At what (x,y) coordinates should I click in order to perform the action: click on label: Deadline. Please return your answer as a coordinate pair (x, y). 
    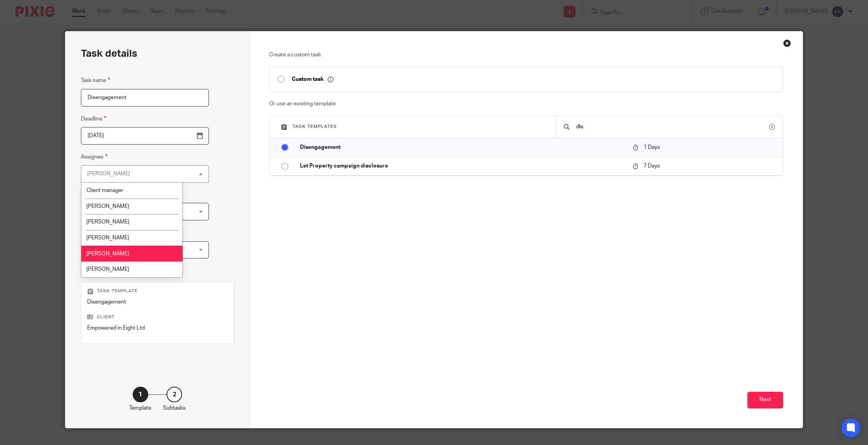
    Looking at the image, I should click on (94, 118).